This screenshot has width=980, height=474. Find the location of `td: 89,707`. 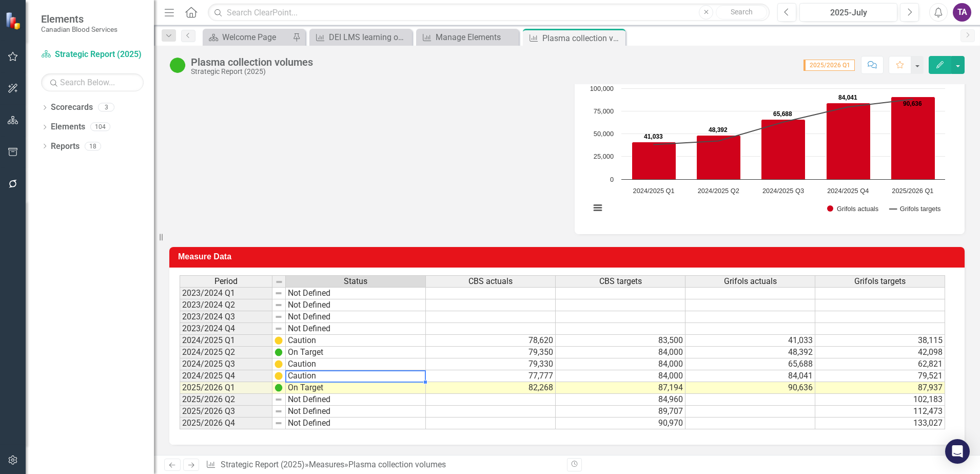

td: 89,707 is located at coordinates (621, 411).